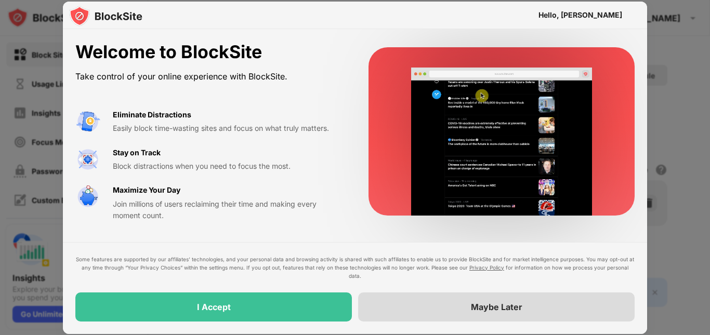 The width and height of the screenshot is (710, 335). I want to click on div: Maximize Your Day, so click(147, 190).